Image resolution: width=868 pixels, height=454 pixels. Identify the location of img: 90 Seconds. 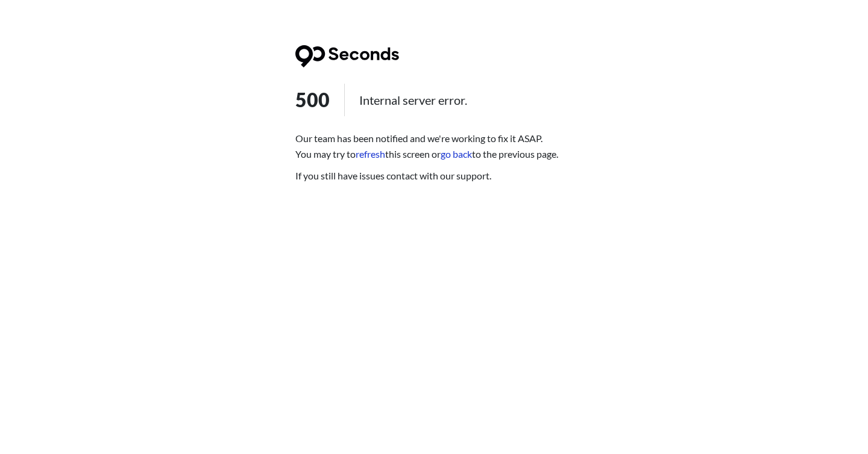
(347, 56).